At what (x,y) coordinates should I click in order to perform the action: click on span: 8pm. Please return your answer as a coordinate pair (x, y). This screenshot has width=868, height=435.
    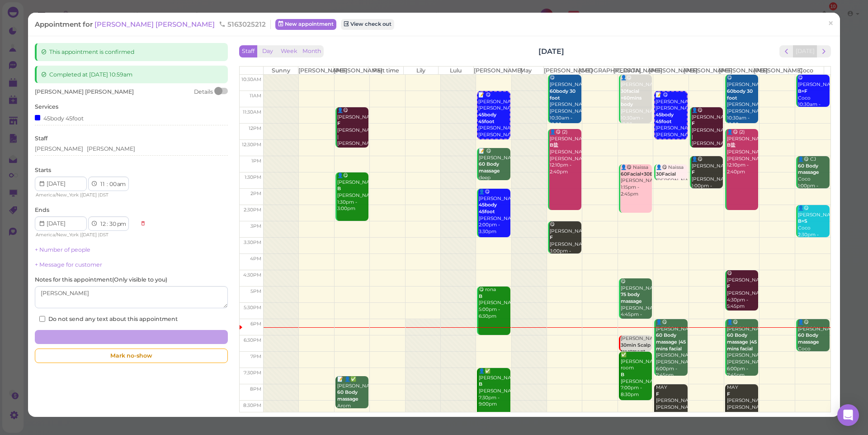
    Looking at the image, I should click on (256, 389).